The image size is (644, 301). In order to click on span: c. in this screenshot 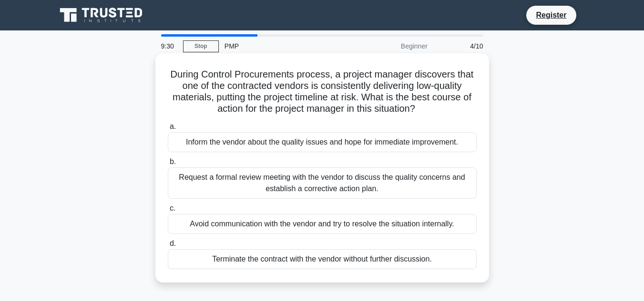, I will do `click(173, 208)`.